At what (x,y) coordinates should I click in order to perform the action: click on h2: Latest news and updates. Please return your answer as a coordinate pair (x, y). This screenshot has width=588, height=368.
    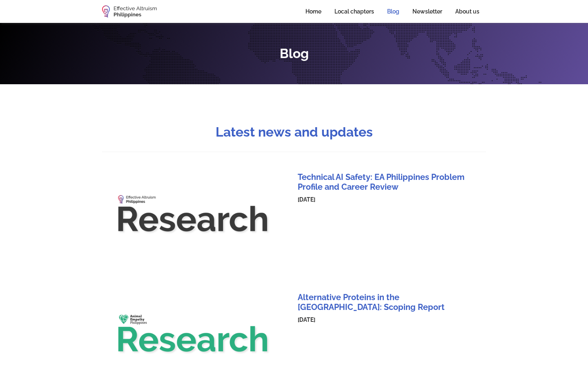
    Looking at the image, I should click on (294, 132).